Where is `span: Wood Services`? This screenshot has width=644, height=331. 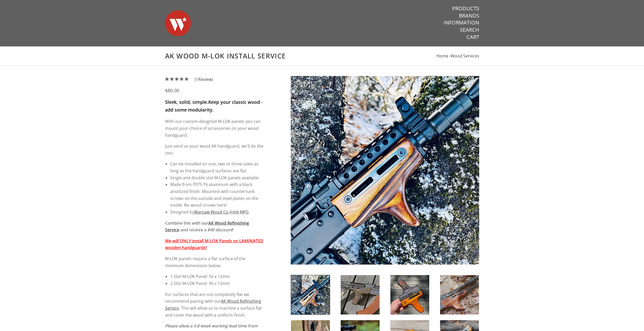
span: Wood Services is located at coordinates (465, 56).